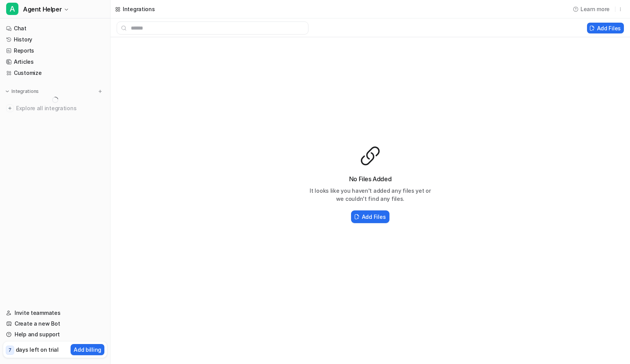 Image resolution: width=630 pixels, height=364 pixels. Describe the element at coordinates (370, 179) in the screenshot. I see `h3: No Files Added` at that location.